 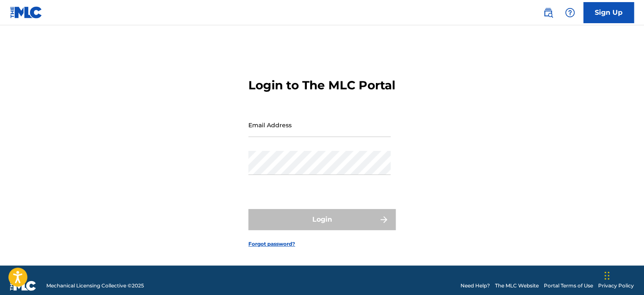 What do you see at coordinates (271, 244) in the screenshot?
I see `a: Forgot password?` at bounding box center [271, 244].